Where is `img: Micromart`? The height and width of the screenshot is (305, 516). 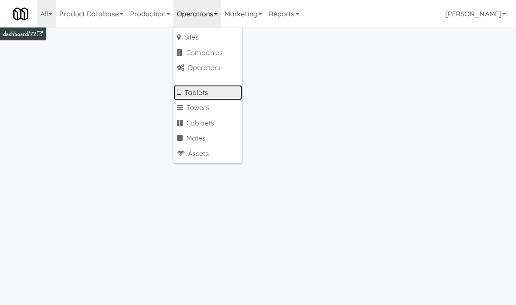 img: Micromart is located at coordinates (21, 14).